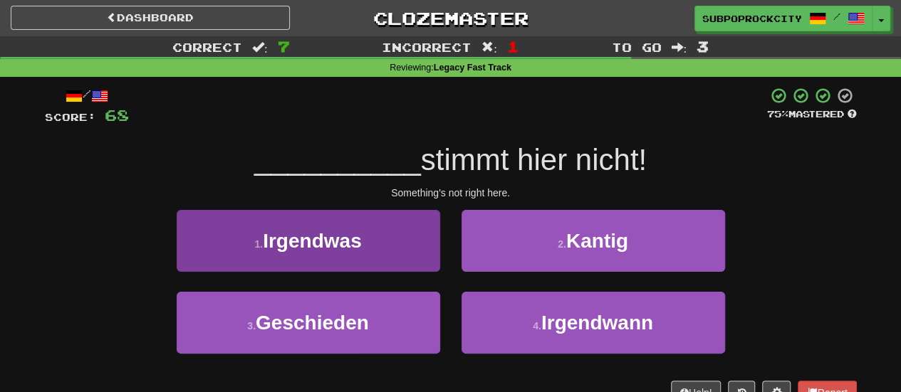 This screenshot has height=392, width=901. I want to click on span: 68, so click(117, 115).